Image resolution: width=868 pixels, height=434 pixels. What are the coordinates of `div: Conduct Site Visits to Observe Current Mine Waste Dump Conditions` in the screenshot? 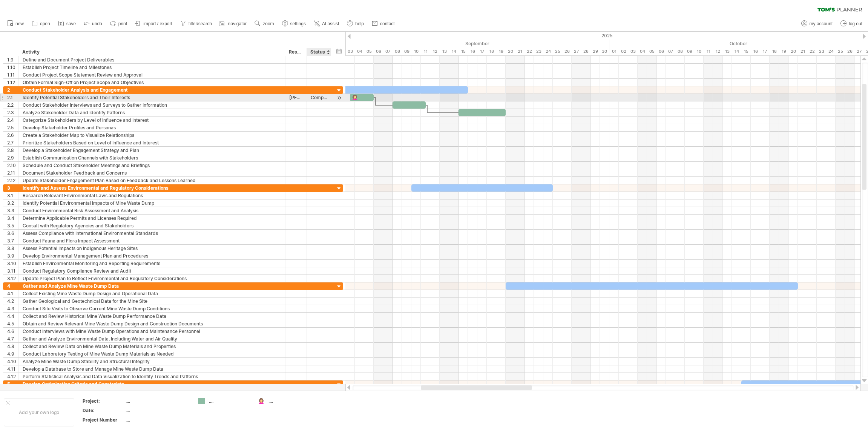 It's located at (152, 308).